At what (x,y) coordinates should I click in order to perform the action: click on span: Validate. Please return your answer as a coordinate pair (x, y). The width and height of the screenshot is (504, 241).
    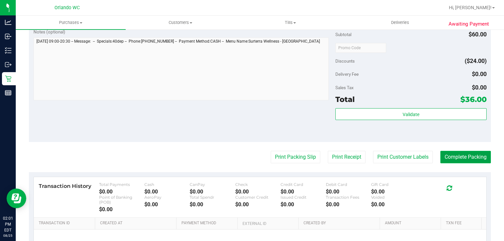
    Looking at the image, I should click on (410, 114).